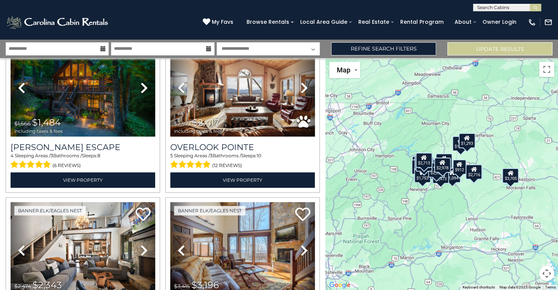 This screenshot has height=290, width=558. I want to click on img: mail-regular-white.png, so click(548, 22).